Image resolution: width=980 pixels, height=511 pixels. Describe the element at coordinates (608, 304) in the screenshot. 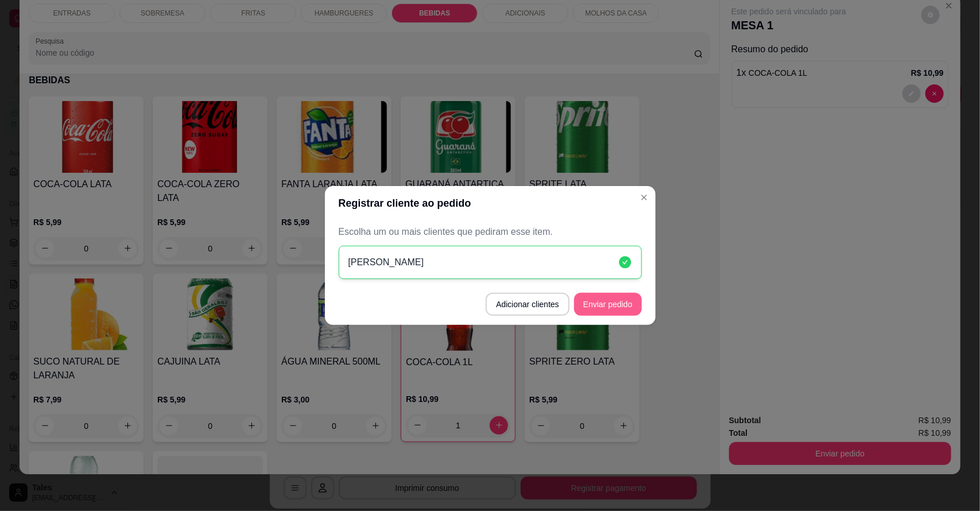

I see `button: Enviar pedido` at that location.